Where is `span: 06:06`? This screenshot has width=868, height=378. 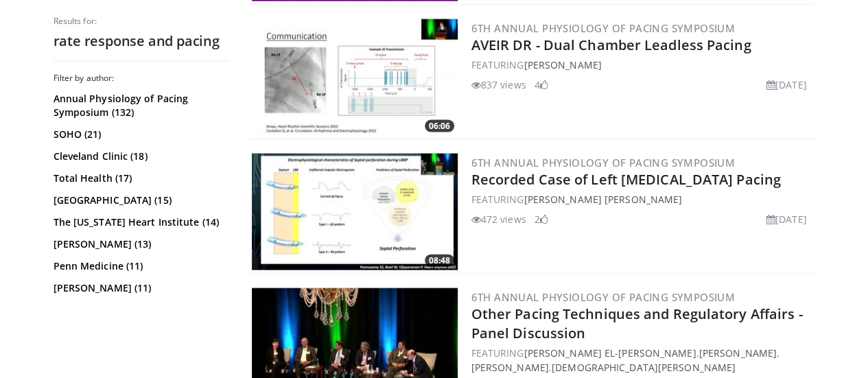 span: 06:06 is located at coordinates (439, 126).